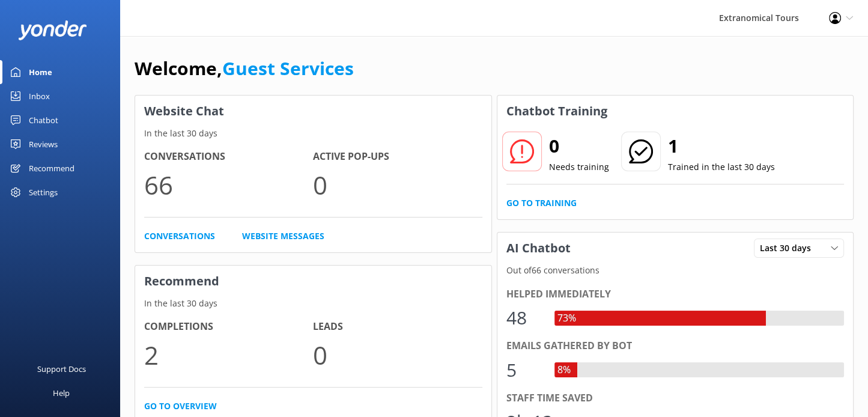 This screenshot has height=417, width=868. I want to click on div: Recommend, so click(51, 168).